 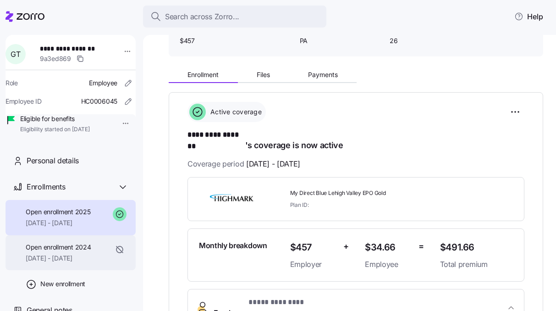 I want to click on button: Help, so click(x=529, y=17).